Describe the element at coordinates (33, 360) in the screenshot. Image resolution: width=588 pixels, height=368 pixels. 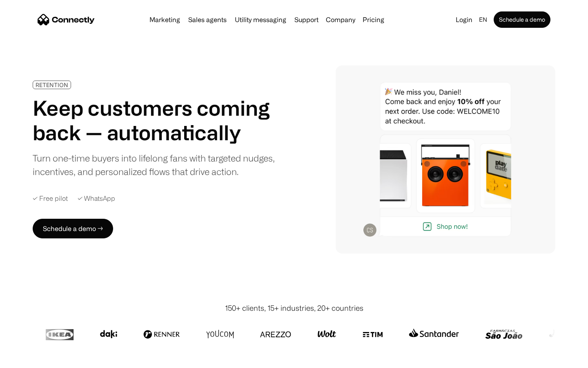
I see `ul: Language list` at that location.